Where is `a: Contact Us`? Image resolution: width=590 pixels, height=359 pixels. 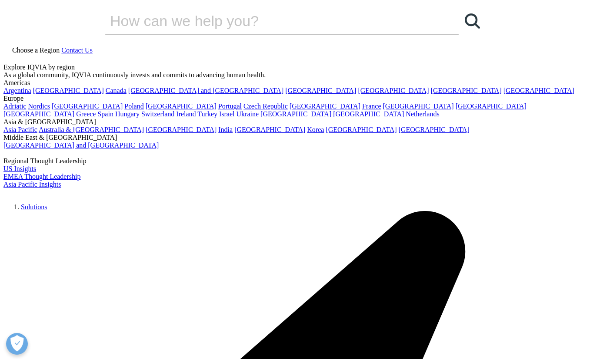
a: Contact Us is located at coordinates (77, 50).